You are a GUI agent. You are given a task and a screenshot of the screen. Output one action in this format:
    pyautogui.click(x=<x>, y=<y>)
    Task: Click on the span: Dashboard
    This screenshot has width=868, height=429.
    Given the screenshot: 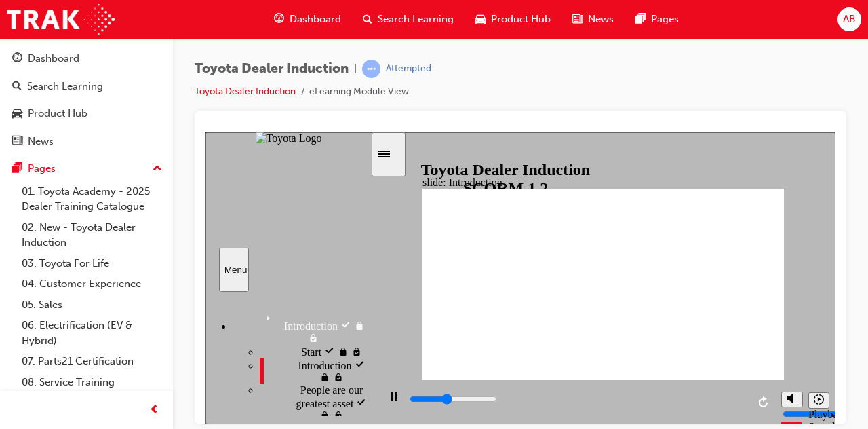 What is the action you would take?
    pyautogui.click(x=316, y=19)
    